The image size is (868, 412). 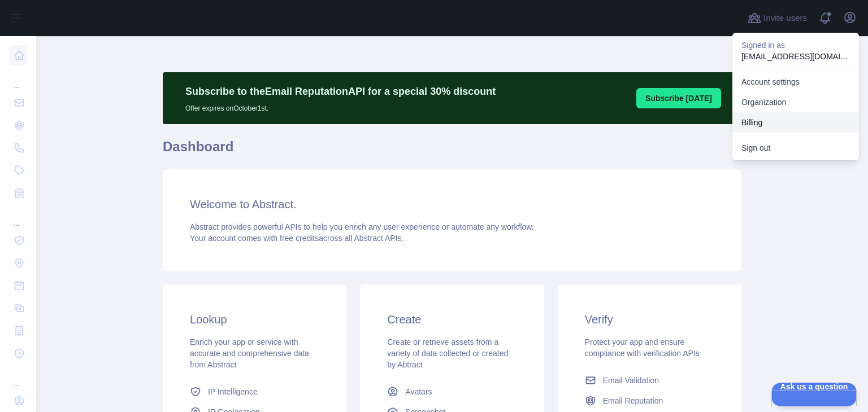 I want to click on a: Organization, so click(x=796, y=102).